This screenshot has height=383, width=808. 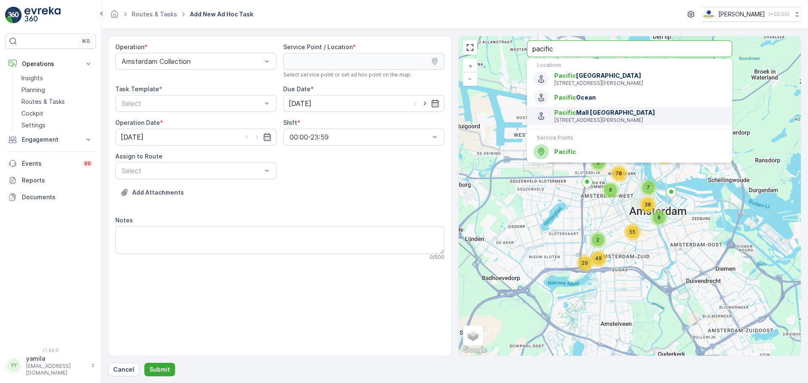 I want to click on p: Operations, so click(x=51, y=64).